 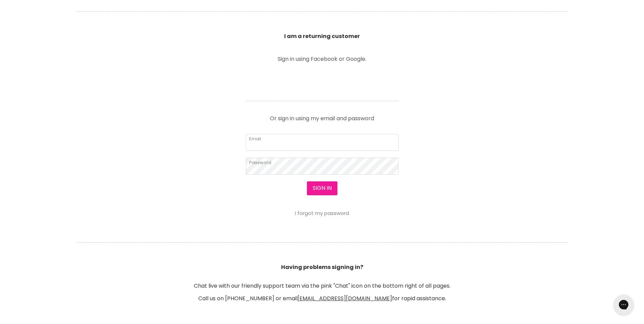 I want to click on button: Gorgias live chat, so click(x=13, y=12).